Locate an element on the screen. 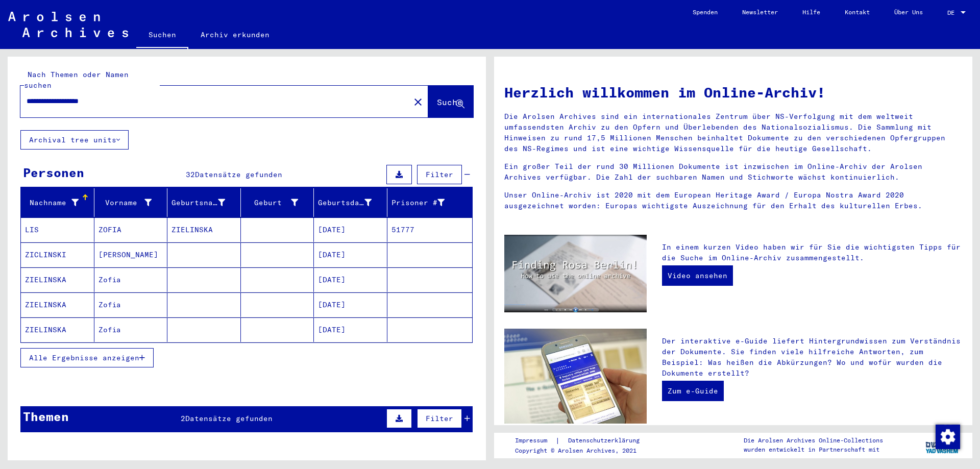  img: yv_logo.png is located at coordinates (942, 445).